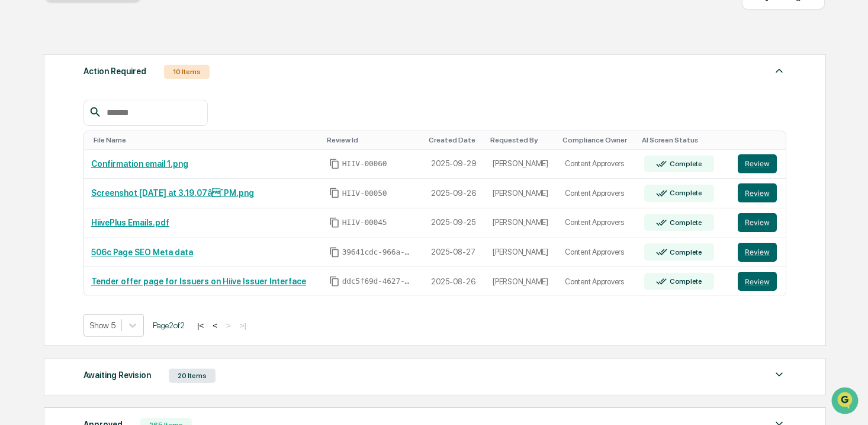 The image size is (868, 425). What do you see at coordinates (114, 34) in the screenshot?
I see `p: How can we help?` at bounding box center [114, 34].